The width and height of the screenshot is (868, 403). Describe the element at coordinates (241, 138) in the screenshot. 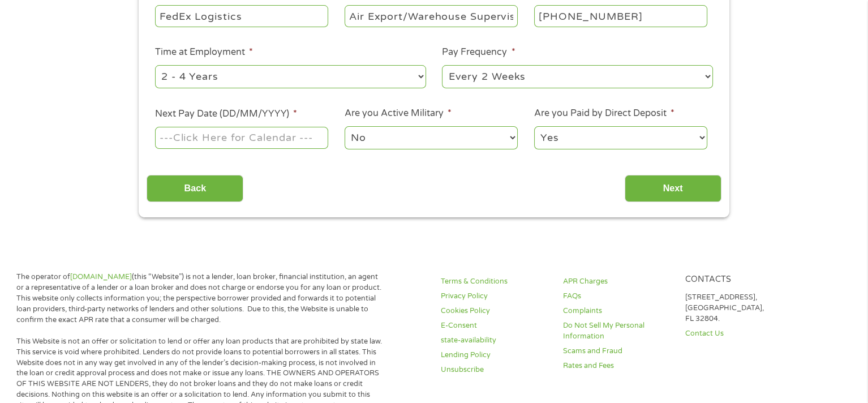

I see `input: ---Click Here for Calendar ---` at that location.